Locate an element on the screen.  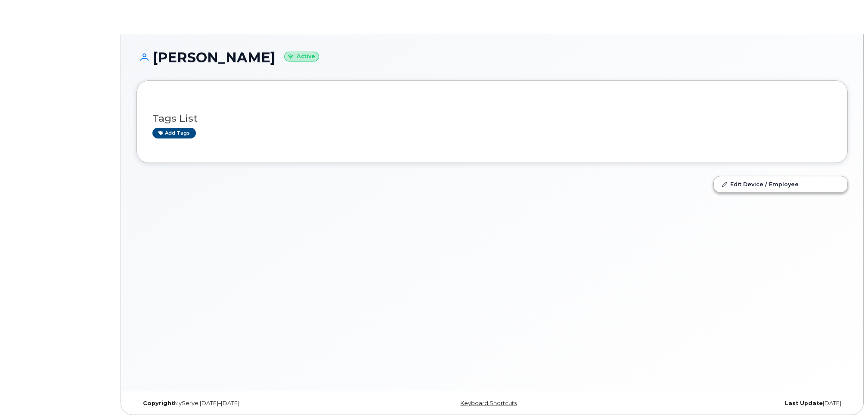
h3: Tags List is located at coordinates (492, 118).